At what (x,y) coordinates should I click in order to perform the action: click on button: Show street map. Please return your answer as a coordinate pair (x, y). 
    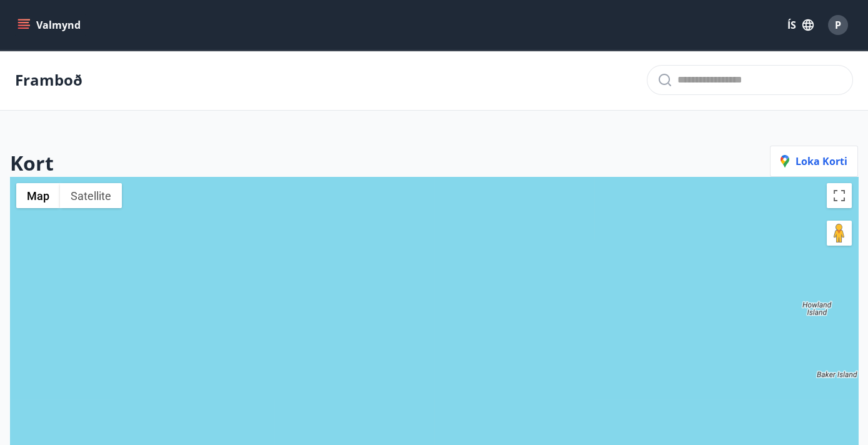
    Looking at the image, I should click on (38, 196).